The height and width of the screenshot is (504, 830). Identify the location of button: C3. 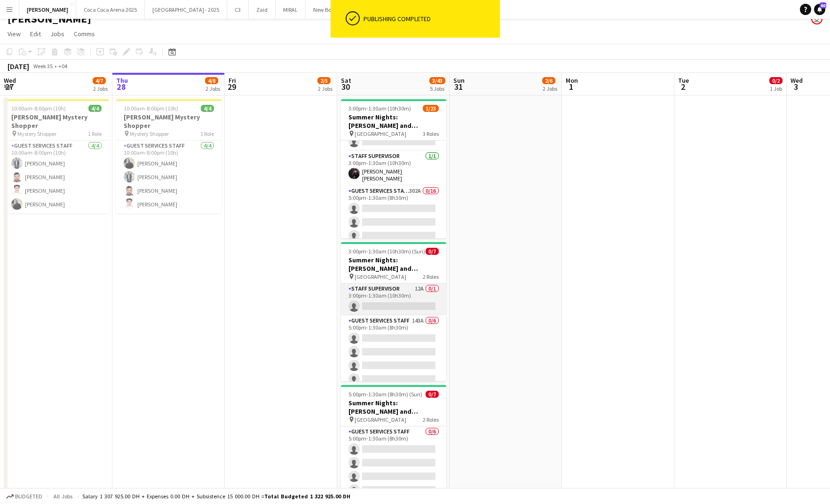
(238, 10).